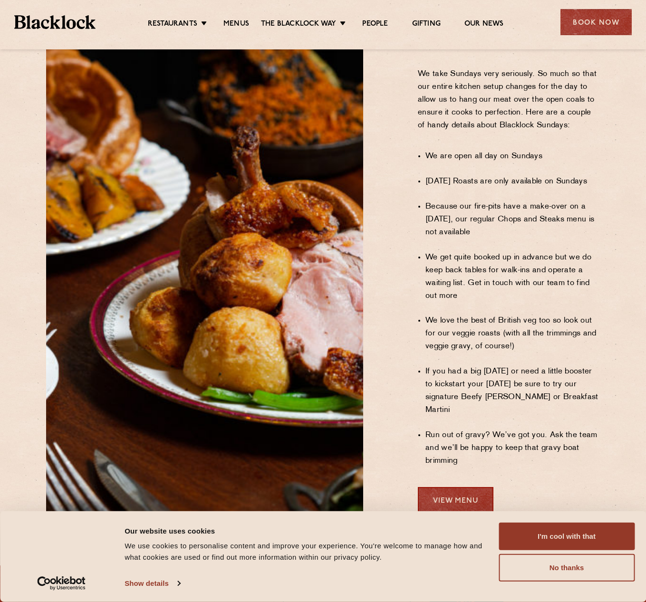 This screenshot has height=602, width=646. I want to click on a: Show details, so click(152, 583).